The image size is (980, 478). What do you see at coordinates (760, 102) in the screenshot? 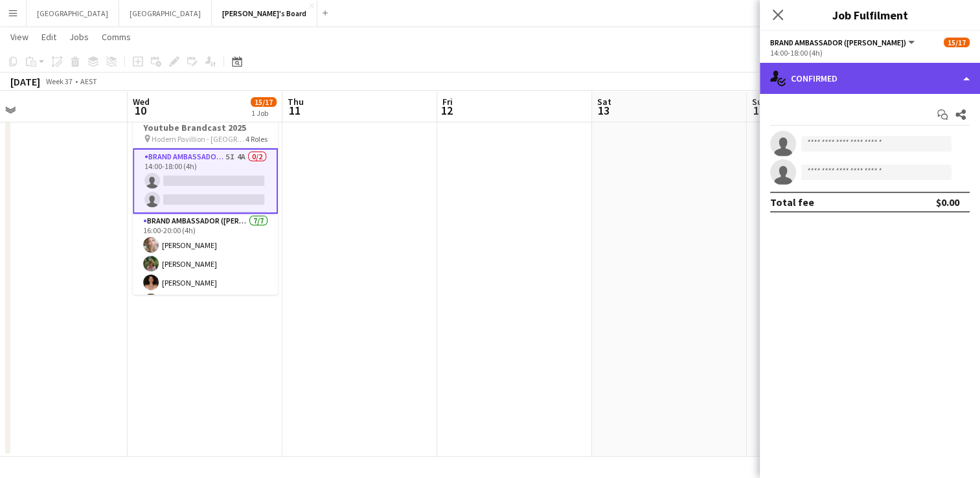
I see `span: Sun` at bounding box center [760, 102].